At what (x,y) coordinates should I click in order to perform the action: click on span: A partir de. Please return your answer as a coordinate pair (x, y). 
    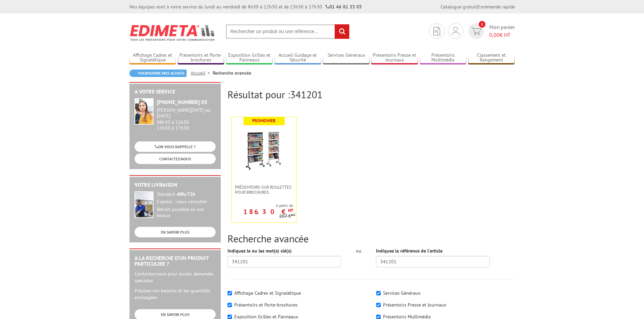
    Looking at the image, I should click on (262, 206).